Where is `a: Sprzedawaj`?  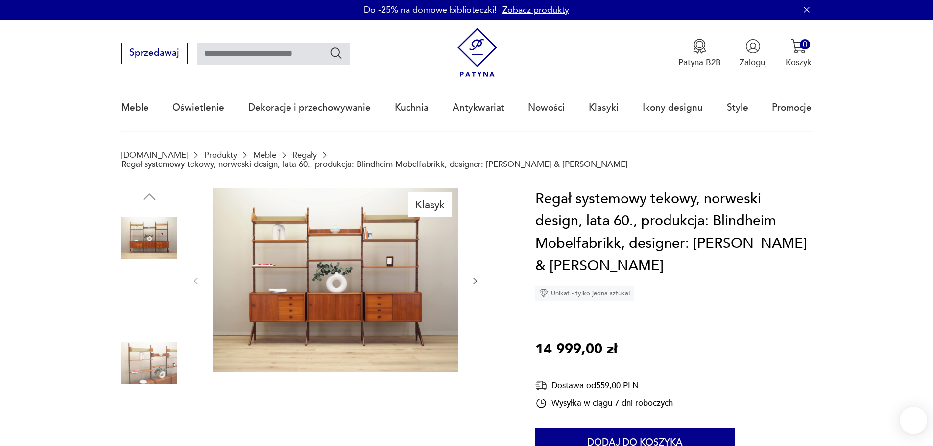
a: Sprzedawaj is located at coordinates (154, 54).